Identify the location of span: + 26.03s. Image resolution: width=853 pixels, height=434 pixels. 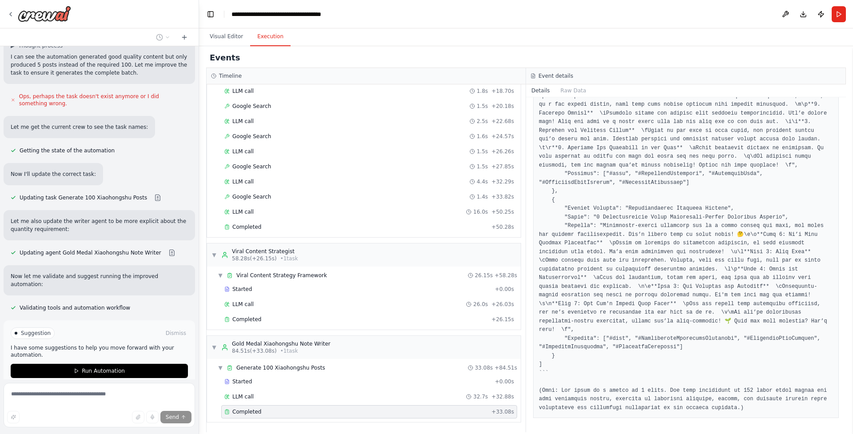
(503, 304).